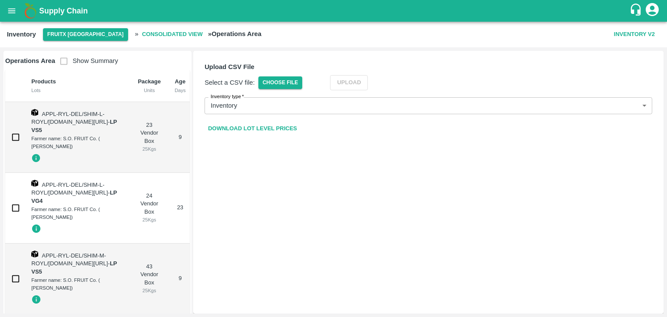 This screenshot has width=667, height=317. Describe the element at coordinates (77, 90) in the screenshot. I see `div: Lots` at that location.